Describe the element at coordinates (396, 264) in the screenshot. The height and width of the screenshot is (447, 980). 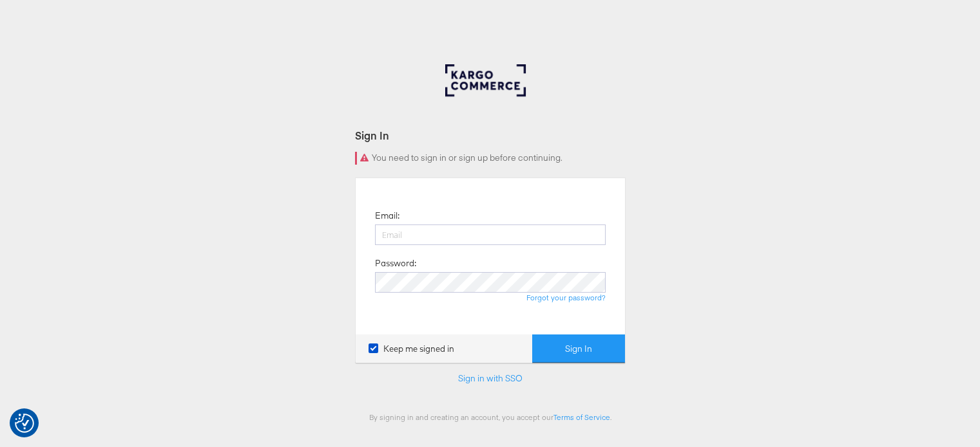
I see `label: Password:` at that location.